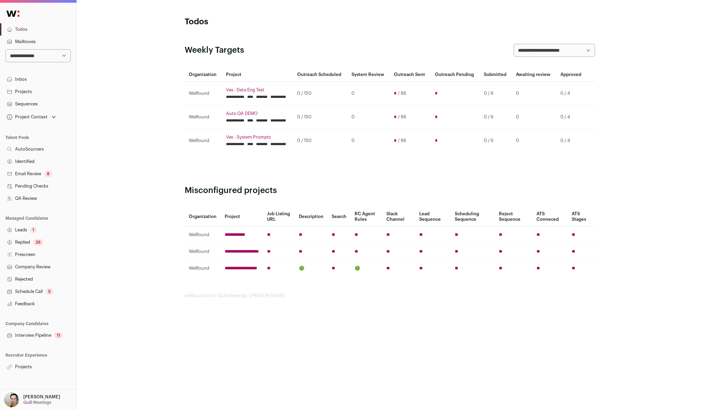 The height and width of the screenshot is (410, 703). What do you see at coordinates (534, 75) in the screenshot?
I see `th: Awaiting review` at bounding box center [534, 75].